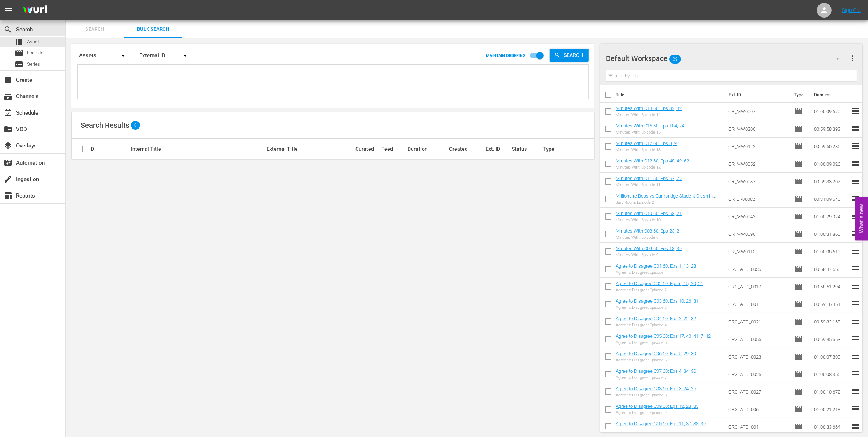  I want to click on div: Curated, so click(367, 148).